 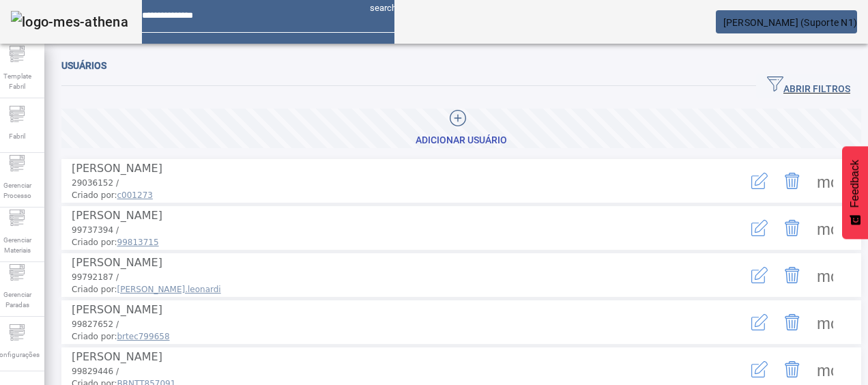 I want to click on span: 99813715, so click(x=138, y=243).